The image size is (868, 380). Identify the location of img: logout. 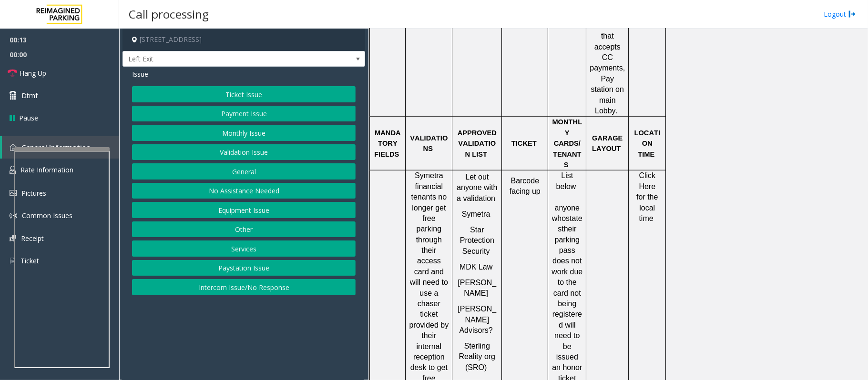
(852, 14).